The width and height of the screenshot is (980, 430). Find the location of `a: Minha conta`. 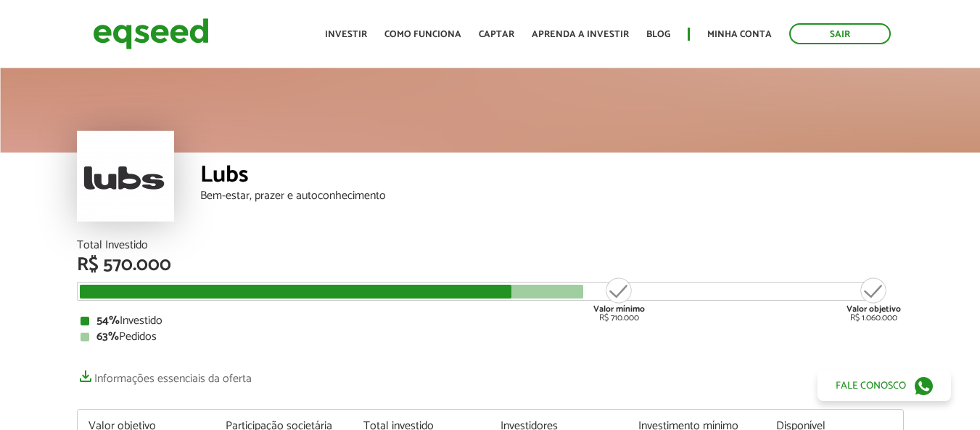

a: Minha conta is located at coordinates (740, 34).